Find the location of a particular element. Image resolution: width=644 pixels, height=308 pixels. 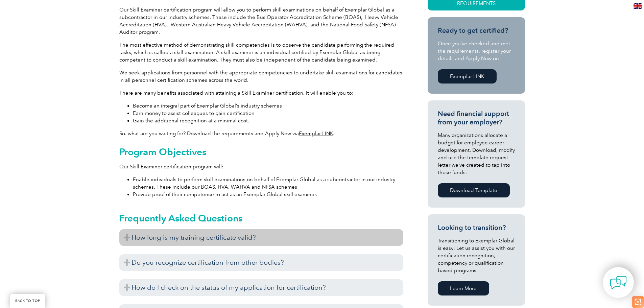

p: So. what are you waiting for? Download the requirements and Apply Now via . is located at coordinates (261, 133).